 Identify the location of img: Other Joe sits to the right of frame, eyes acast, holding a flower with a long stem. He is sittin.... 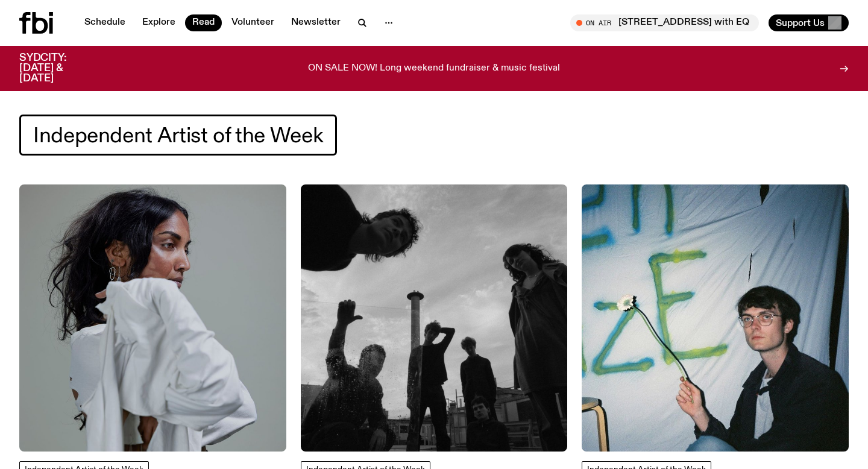
(715, 318).